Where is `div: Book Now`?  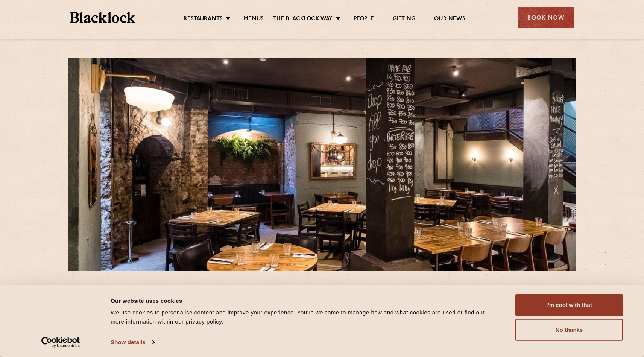
div: Book Now is located at coordinates (545, 17).